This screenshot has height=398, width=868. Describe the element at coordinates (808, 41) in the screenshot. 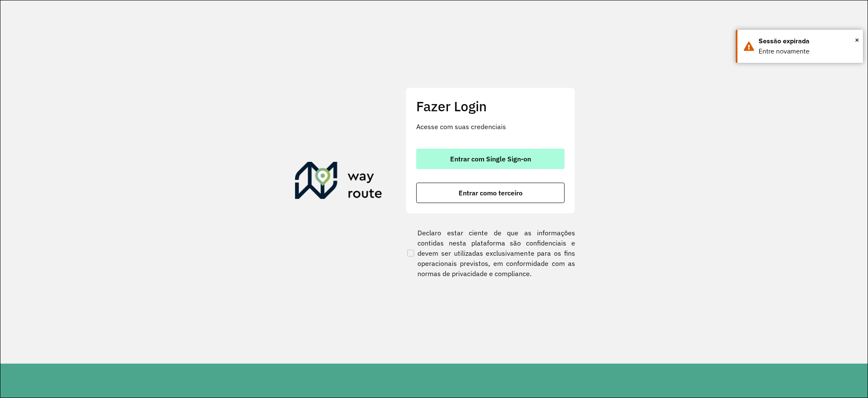

I see `div: Sessão expirada` at that location.